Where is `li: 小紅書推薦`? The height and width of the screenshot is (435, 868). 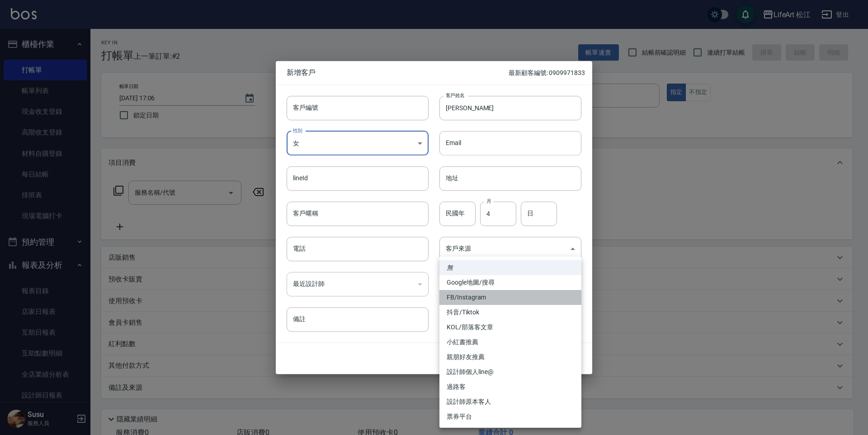
li: 小紅書推薦 is located at coordinates (510, 342).